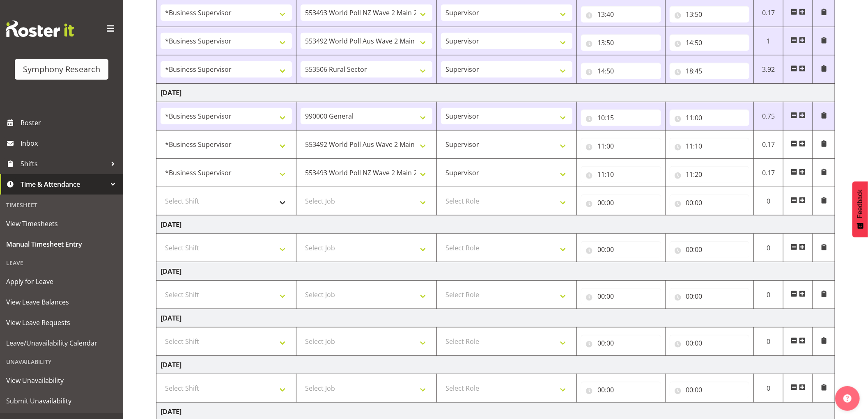 Image resolution: width=868 pixels, height=419 pixels. Describe the element at coordinates (64, 185) in the screenshot. I see `span: Time & Attendance` at that location.